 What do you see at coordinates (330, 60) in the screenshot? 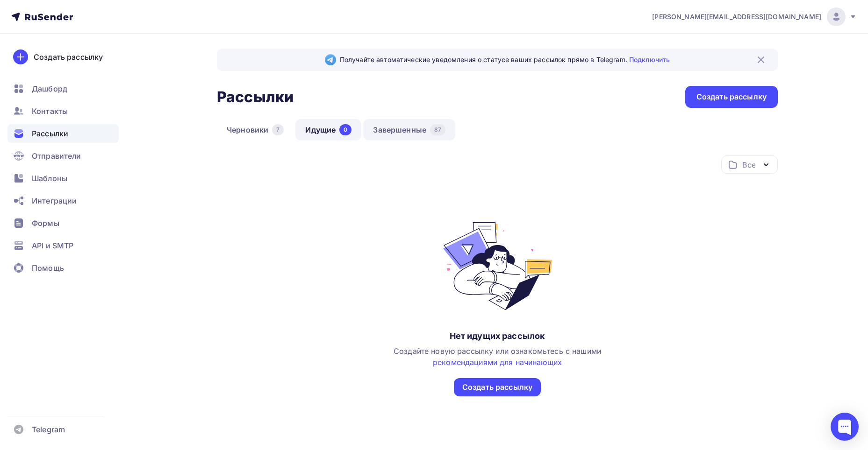
I see `img: Telegram` at bounding box center [330, 60].